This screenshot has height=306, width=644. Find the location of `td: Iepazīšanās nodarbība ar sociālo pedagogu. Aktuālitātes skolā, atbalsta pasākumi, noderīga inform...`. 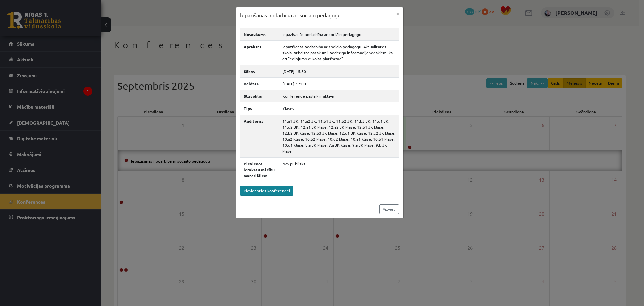

td: Iepazīšanās nodarbība ar sociālo pedagogu. Aktuālitātes skolā, atbalsta pasākumi, noderīga inform... is located at coordinates (338, 52).